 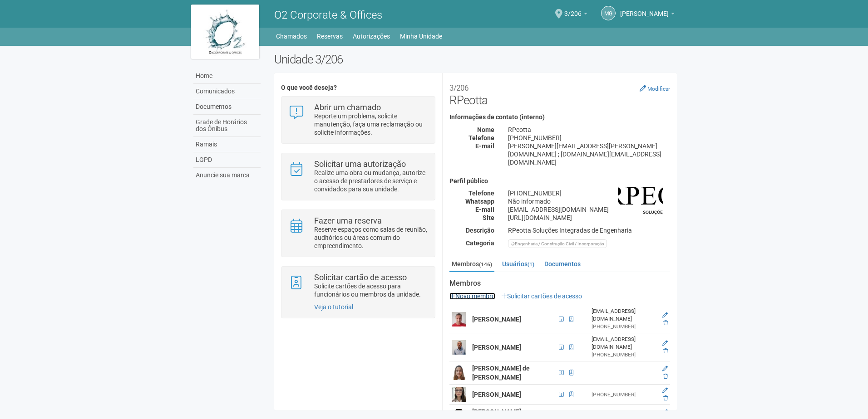 What do you see at coordinates (227, 145) in the screenshot?
I see `a: Ramais` at bounding box center [227, 145].